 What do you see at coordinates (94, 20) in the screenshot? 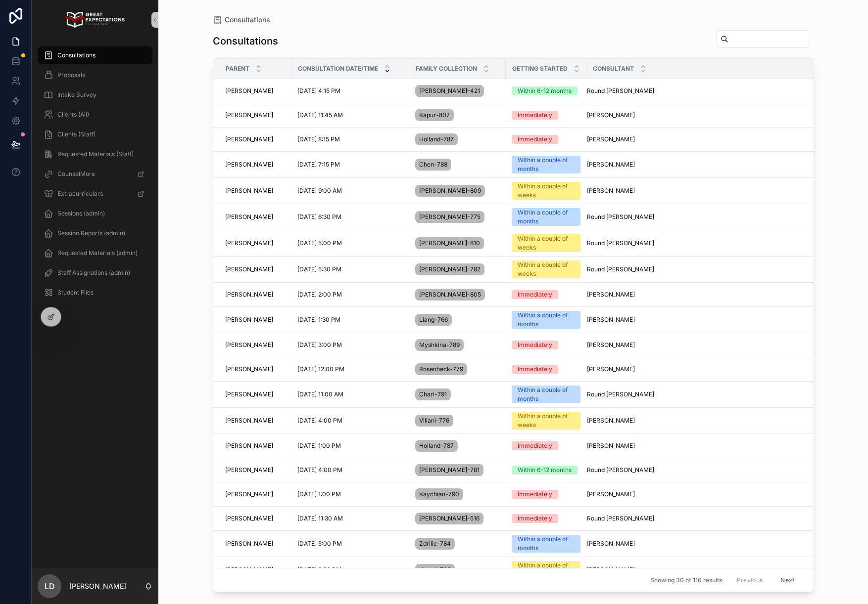
I see `img: App logo` at bounding box center [94, 20].